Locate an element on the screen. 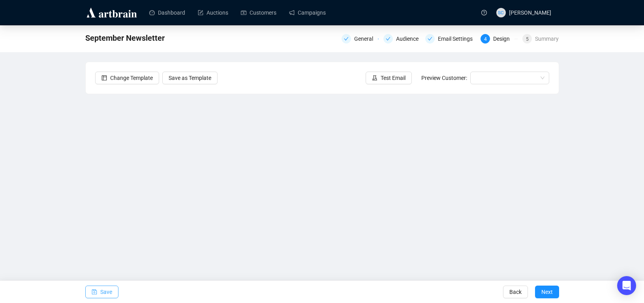  span: 4 is located at coordinates (486, 39).